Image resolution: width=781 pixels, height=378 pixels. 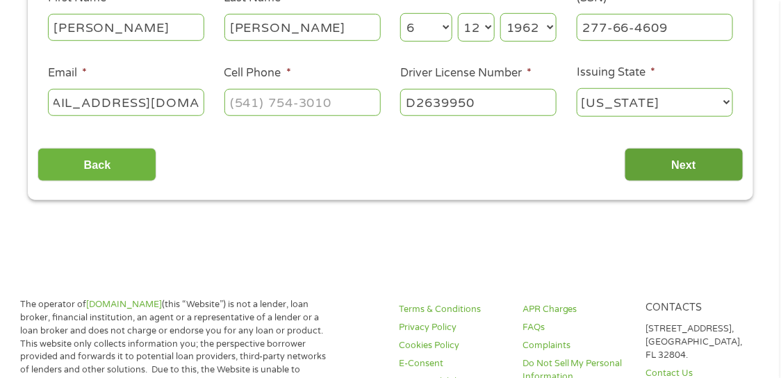 I want to click on a: Complaints, so click(x=575, y=345).